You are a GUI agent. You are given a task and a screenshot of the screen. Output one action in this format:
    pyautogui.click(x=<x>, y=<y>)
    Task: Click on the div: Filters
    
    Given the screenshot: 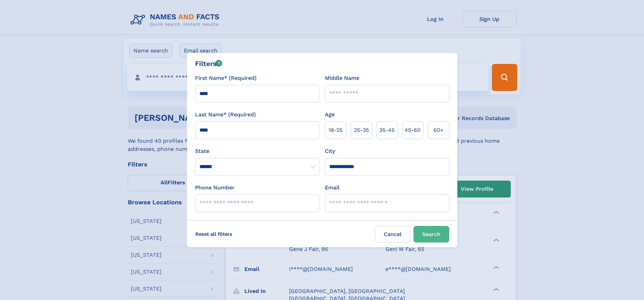 What is the action you would take?
    pyautogui.click(x=209, y=64)
    